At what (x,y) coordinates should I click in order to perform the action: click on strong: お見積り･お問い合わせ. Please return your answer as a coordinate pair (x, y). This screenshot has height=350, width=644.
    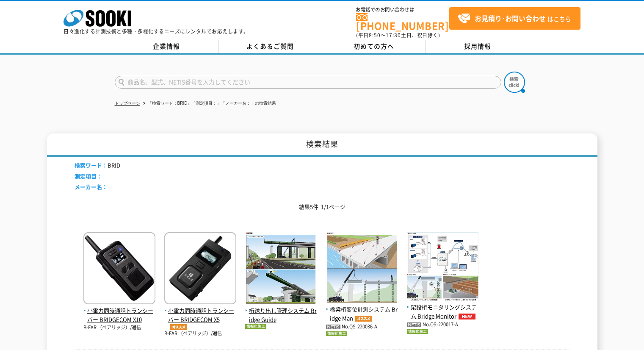
    Looking at the image, I should click on (511, 18).